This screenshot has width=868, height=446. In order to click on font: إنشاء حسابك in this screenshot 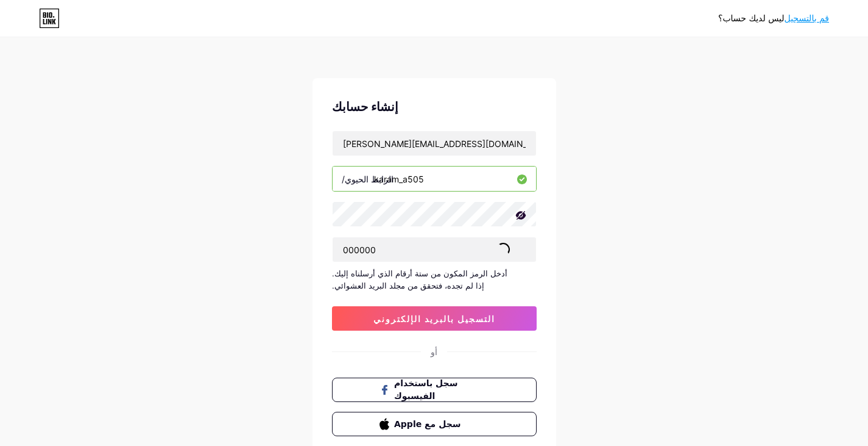, I will do `click(365, 106)`.